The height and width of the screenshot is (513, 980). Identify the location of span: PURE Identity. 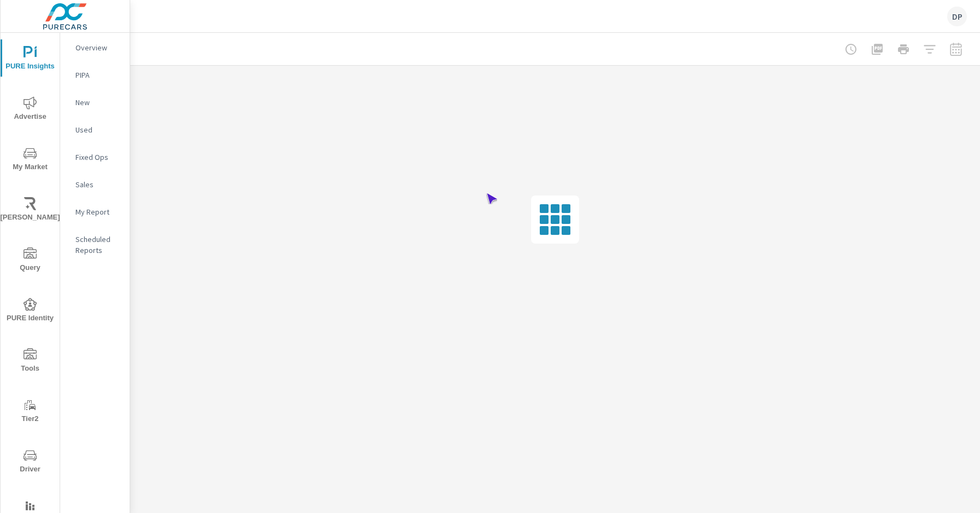
(30, 311).